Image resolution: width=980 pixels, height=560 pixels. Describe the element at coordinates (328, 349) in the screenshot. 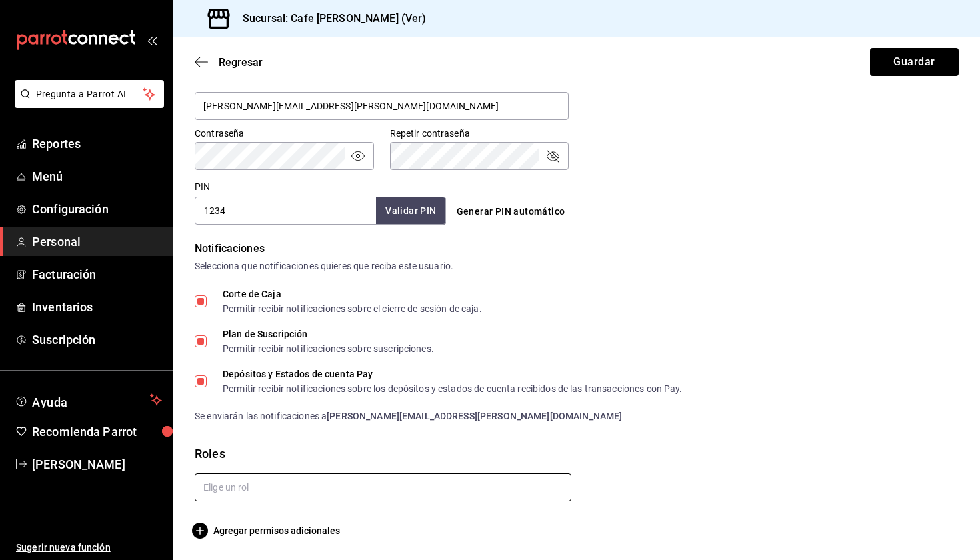

I see `div: Permitir recibir notificaciones sobre suscripciones.` at that location.